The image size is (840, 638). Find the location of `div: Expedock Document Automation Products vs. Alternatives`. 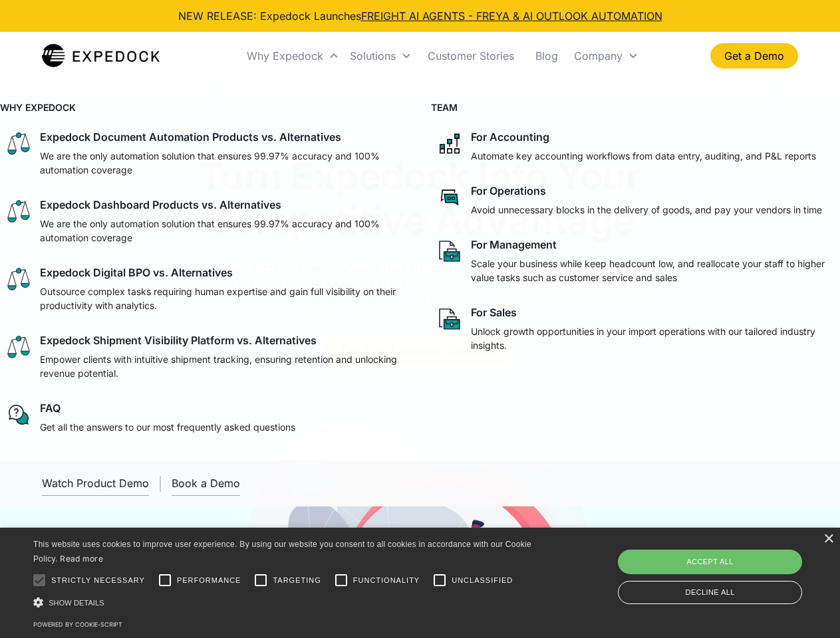

div: Expedock Document Automation Products vs. Alternatives is located at coordinates (190, 137).